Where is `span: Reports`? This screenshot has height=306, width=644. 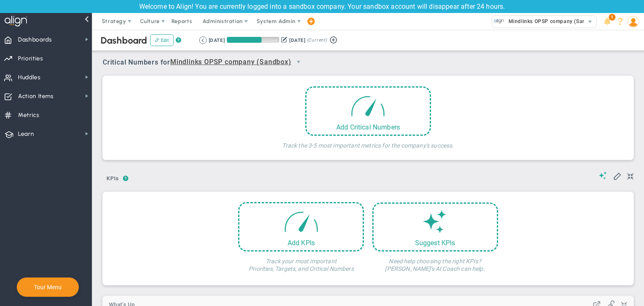
span: Reports is located at coordinates (182, 22).